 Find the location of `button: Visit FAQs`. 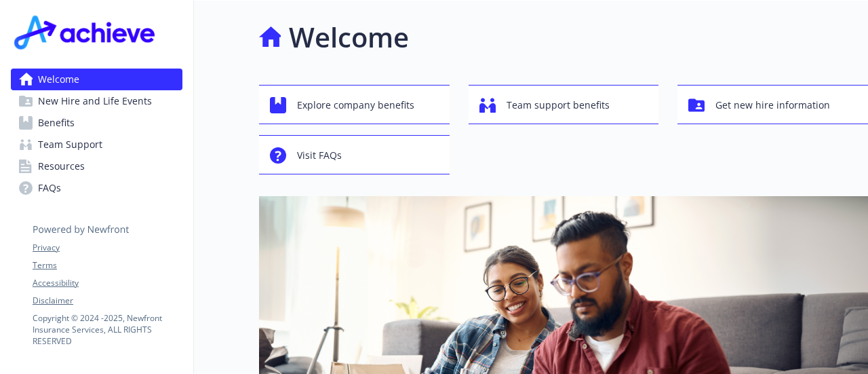

button: Visit FAQs is located at coordinates (354, 154).